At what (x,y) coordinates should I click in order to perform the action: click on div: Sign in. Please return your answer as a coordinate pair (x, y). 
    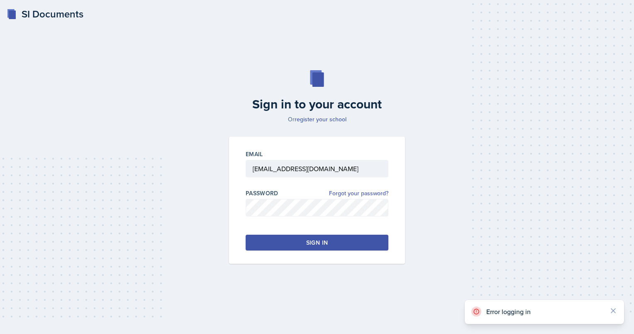
    Looking at the image, I should click on (317, 242).